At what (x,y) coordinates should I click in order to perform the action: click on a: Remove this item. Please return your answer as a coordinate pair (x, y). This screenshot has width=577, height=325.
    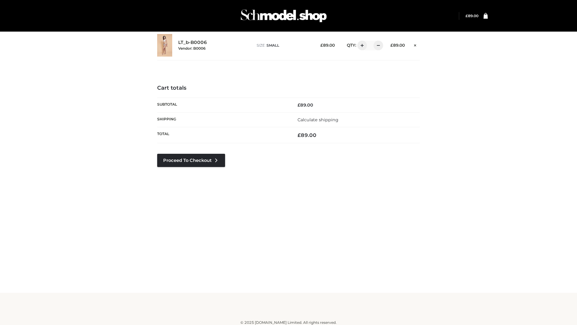
    Looking at the image, I should click on (415, 44).